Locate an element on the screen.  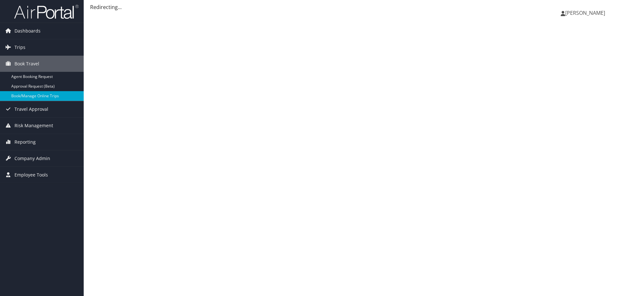
span: Employee Tools is located at coordinates (31, 175).